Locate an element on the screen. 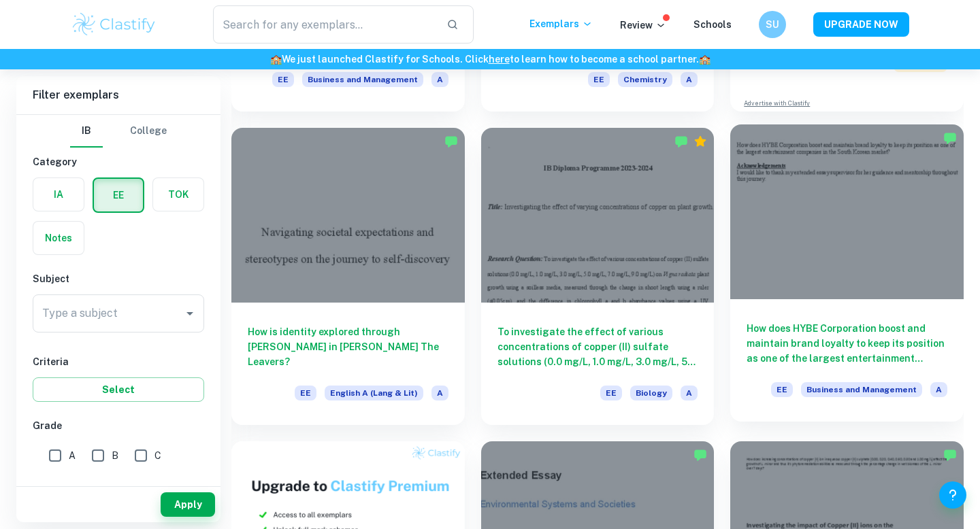 This screenshot has height=529, width=980. h6: SU is located at coordinates (773, 24).